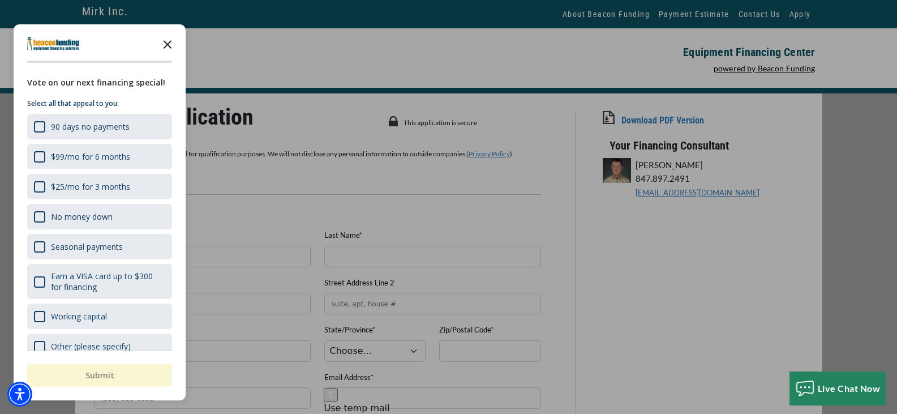 The height and width of the screenshot is (414, 897). What do you see at coordinates (167, 44) in the screenshot?
I see `button: Close the survey` at bounding box center [167, 44].